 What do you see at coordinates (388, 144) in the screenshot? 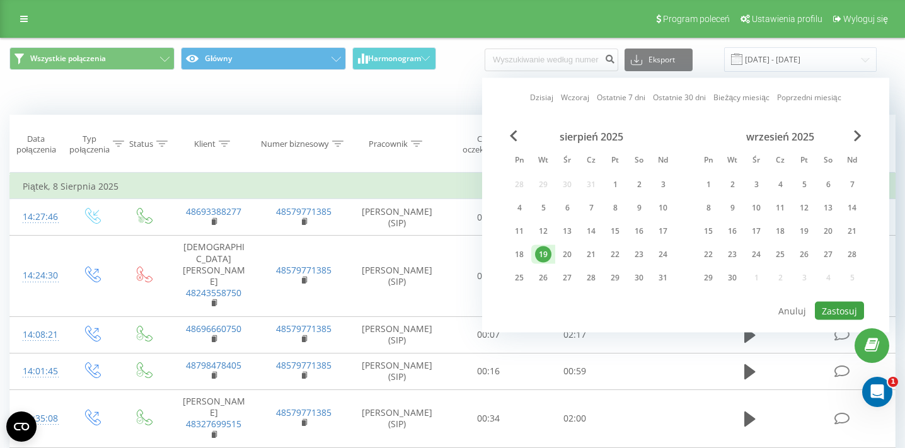
I see `div: Pracownik` at bounding box center [388, 144].